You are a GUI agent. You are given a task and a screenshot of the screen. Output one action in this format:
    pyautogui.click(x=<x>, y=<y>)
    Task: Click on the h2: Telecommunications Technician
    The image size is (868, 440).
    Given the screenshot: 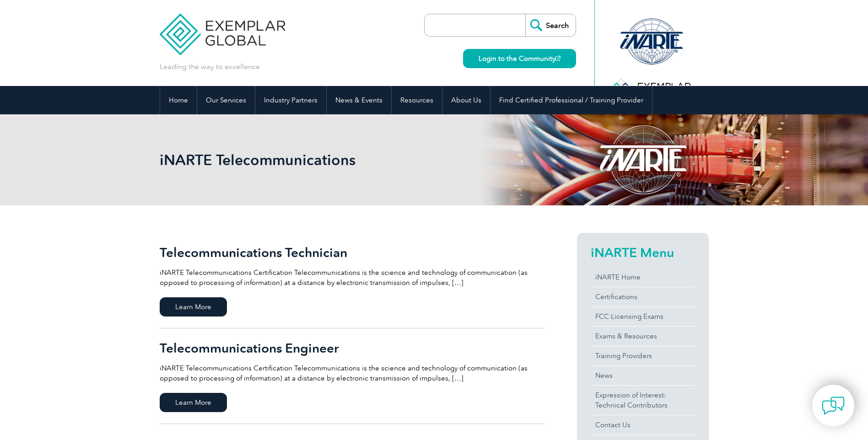 What is the action you would take?
    pyautogui.click(x=352, y=252)
    